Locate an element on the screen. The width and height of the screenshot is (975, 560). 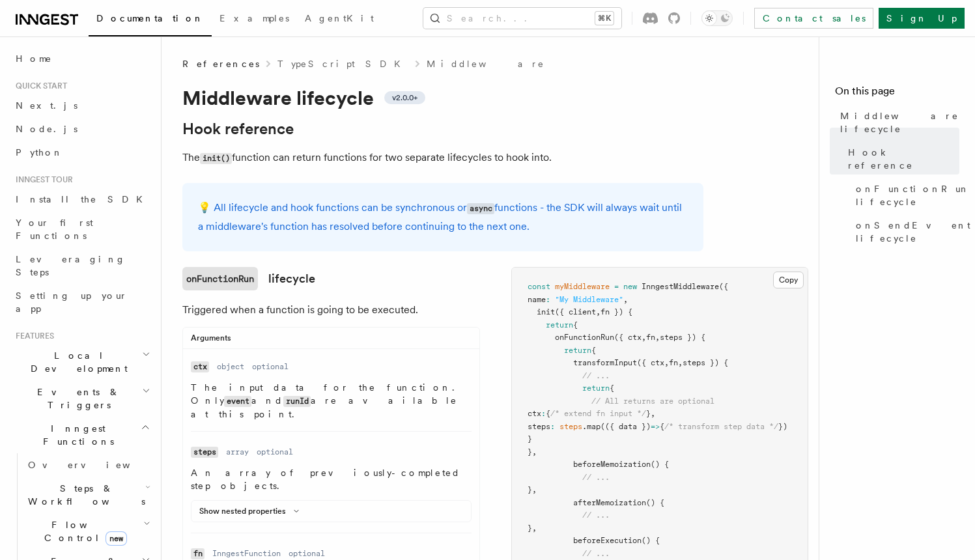
a: Hook reference is located at coordinates (238, 129).